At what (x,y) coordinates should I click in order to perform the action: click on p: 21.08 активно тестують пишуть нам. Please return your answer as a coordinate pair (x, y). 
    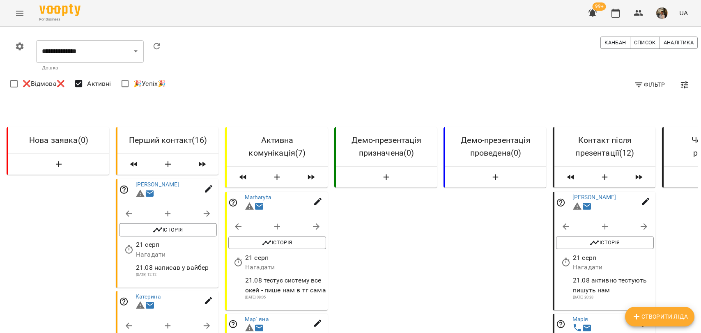
    Looking at the image, I should click on (613, 285).